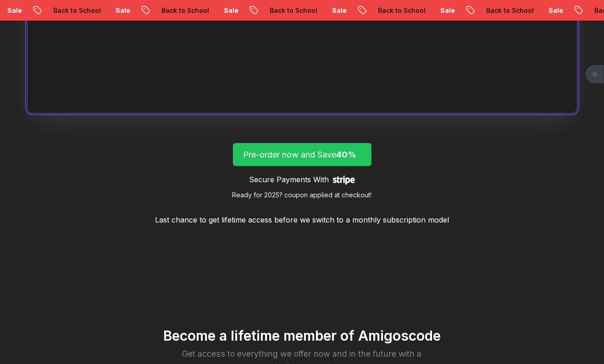 This screenshot has height=364, width=604. What do you see at coordinates (302, 172) in the screenshot?
I see `a: lifetime-access` at bounding box center [302, 172].